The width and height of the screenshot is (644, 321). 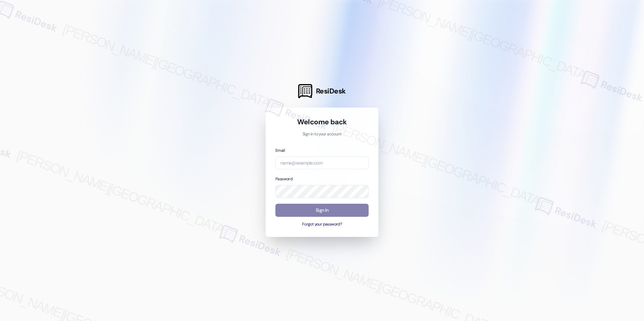 I want to click on label: Password, so click(x=284, y=179).